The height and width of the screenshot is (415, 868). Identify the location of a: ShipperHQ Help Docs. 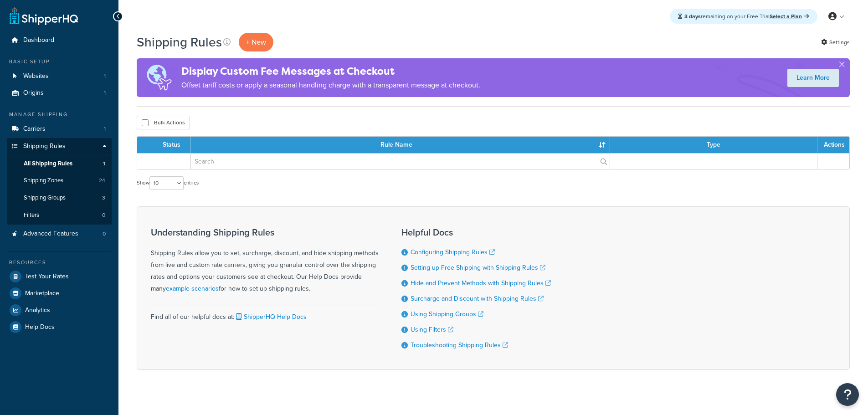
(270, 317).